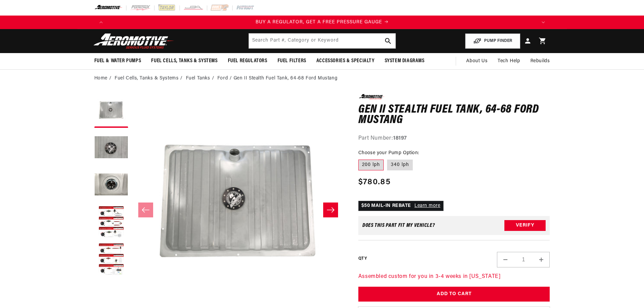 This screenshot has width=644, height=308. What do you see at coordinates (322, 22) in the screenshot?
I see `a: BUY A REGULATOR, GET A FREE PRESSURE GAUGE` at bounding box center [322, 22].